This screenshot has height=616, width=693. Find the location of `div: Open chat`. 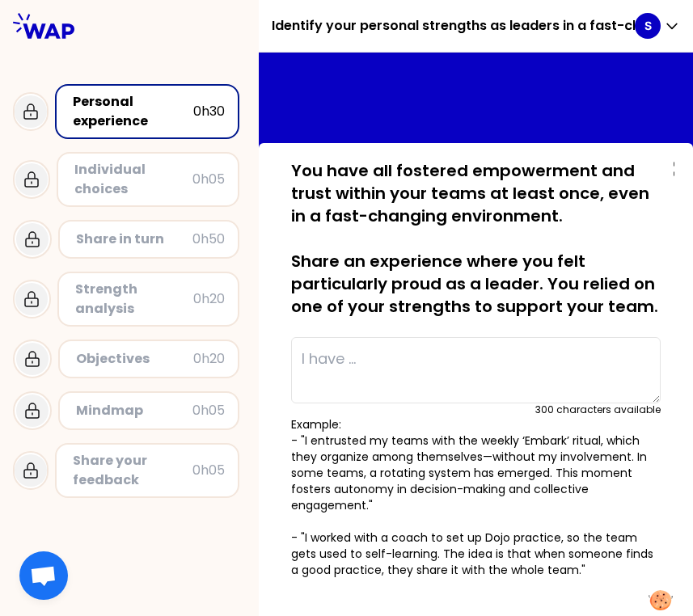

div: Open chat is located at coordinates (44, 576).